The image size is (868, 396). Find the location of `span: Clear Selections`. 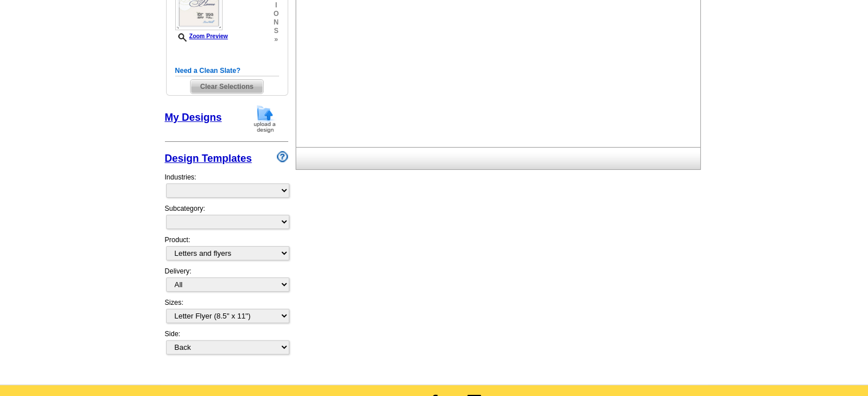

span: Clear Selections is located at coordinates (226, 87).